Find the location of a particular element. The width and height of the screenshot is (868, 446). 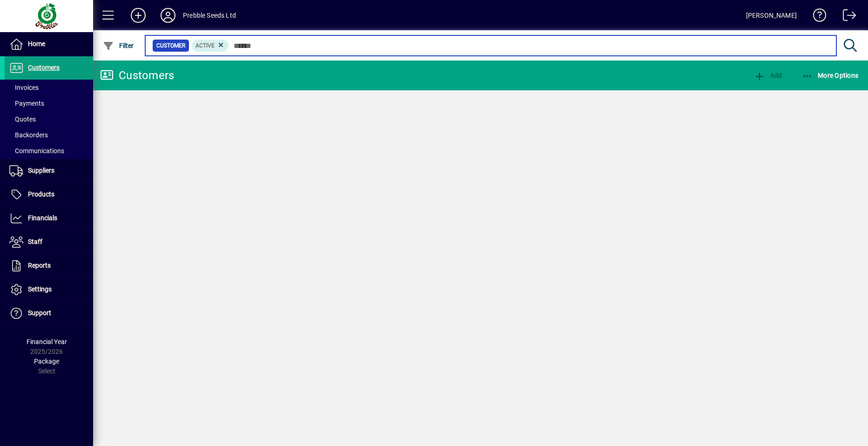

button: Filter is located at coordinates (118, 46).